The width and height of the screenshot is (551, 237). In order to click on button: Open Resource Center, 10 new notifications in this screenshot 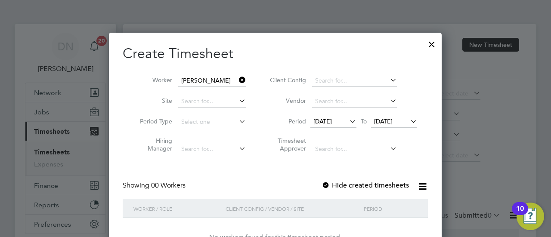, I will do `click(530, 216)`.